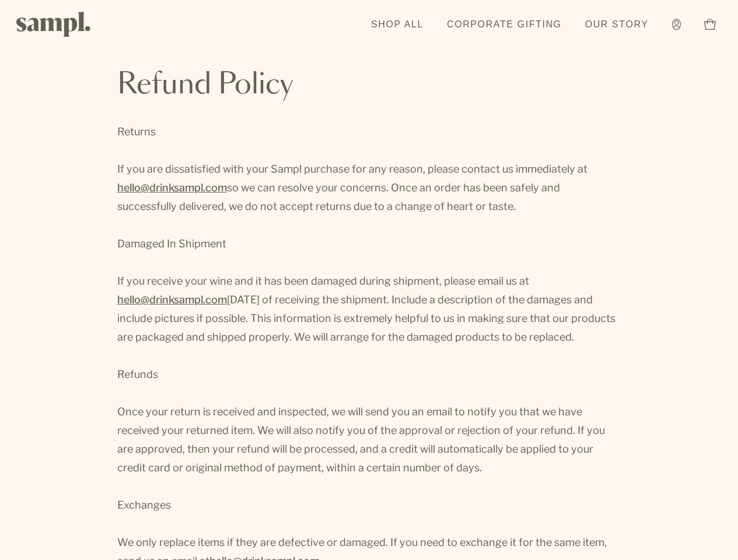 The image size is (738, 560). What do you see at coordinates (172, 243) in the screenshot?
I see `span: Damaged In Shipment` at bounding box center [172, 243].